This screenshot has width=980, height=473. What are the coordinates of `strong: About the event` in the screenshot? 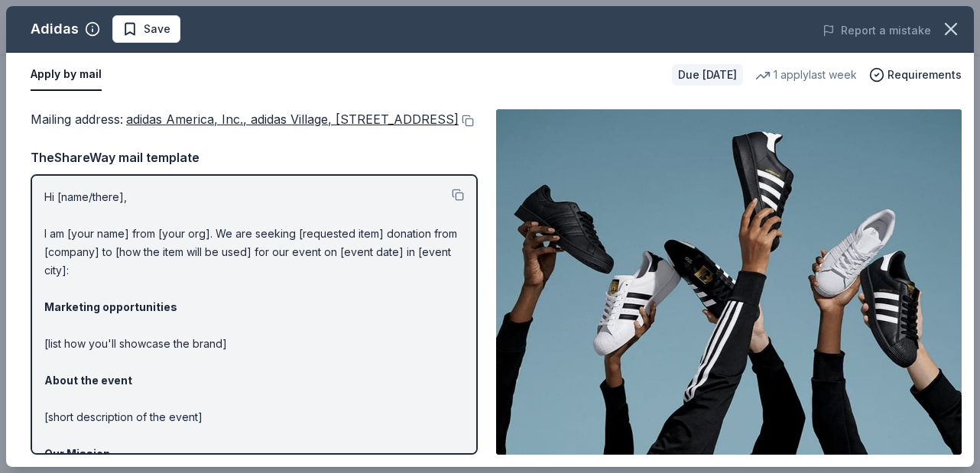 It's located at (88, 380).